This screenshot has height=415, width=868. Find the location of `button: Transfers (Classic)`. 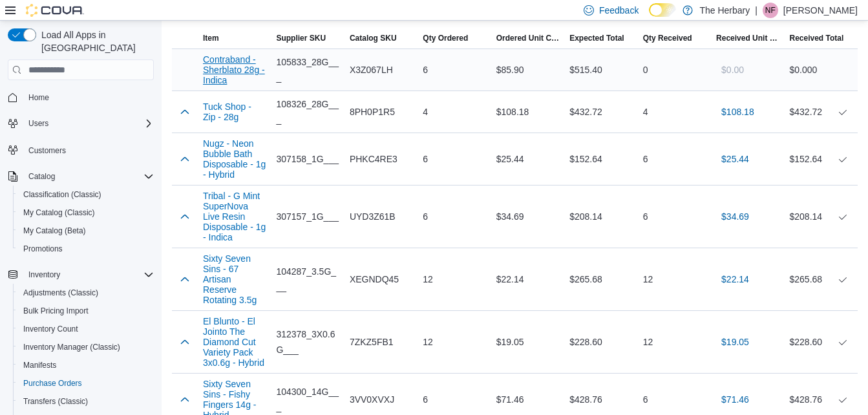

button: Transfers (Classic) is located at coordinates (86, 402).